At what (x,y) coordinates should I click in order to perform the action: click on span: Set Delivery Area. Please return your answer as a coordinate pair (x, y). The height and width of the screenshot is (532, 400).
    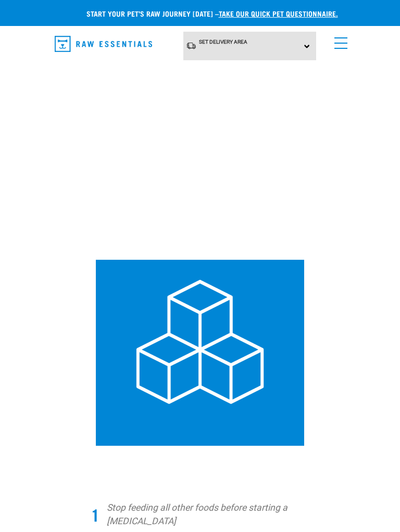
    Looking at the image, I should click on (223, 42).